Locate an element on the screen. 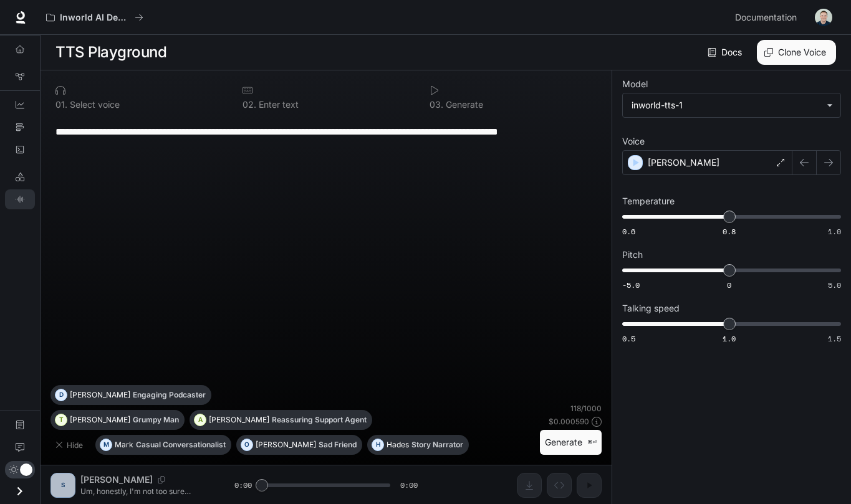 The height and width of the screenshot is (504, 851). span: 1.5 is located at coordinates (835, 338).